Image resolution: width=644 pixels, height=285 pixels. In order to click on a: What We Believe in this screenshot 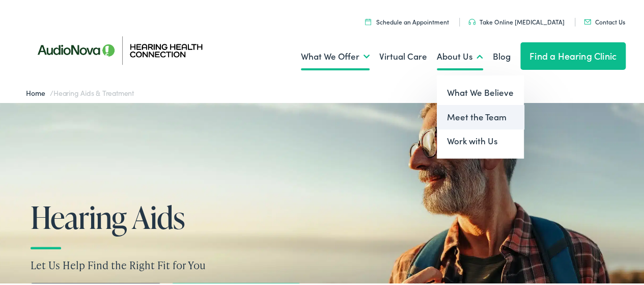, I will do `click(480, 92)`.